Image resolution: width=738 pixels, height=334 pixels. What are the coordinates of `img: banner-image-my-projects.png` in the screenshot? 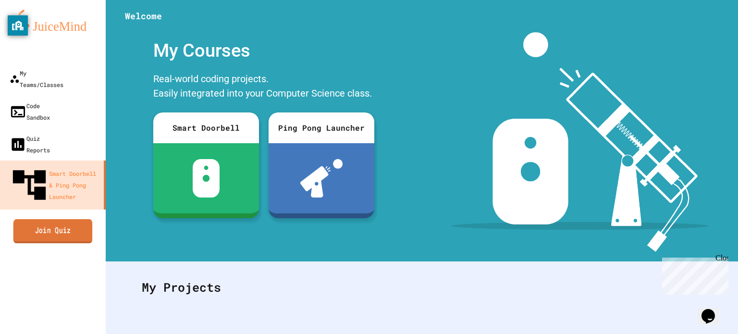 It's located at (580, 142).